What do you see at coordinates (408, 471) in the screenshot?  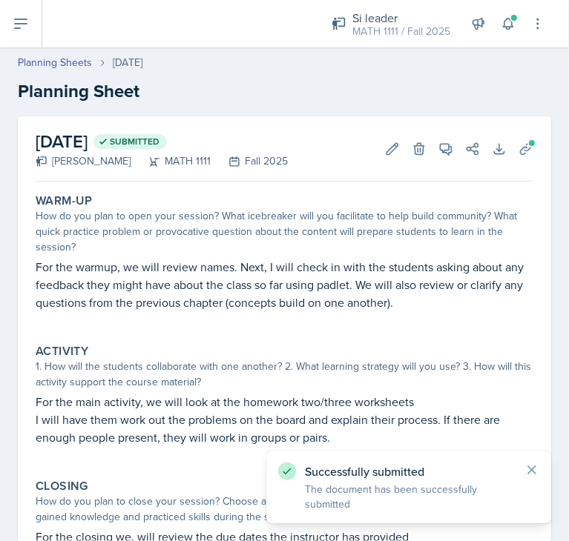 I see `p: Successfully submitted` at bounding box center [408, 471].